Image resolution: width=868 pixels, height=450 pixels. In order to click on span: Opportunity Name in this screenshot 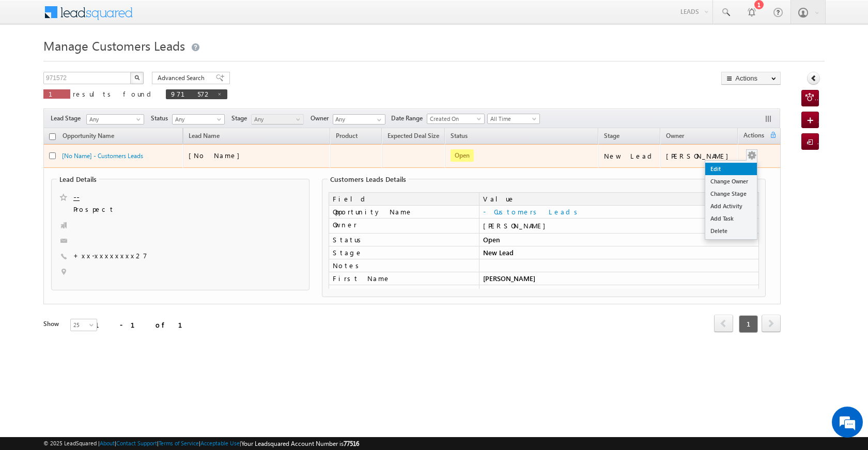, I will do `click(89, 135)`.